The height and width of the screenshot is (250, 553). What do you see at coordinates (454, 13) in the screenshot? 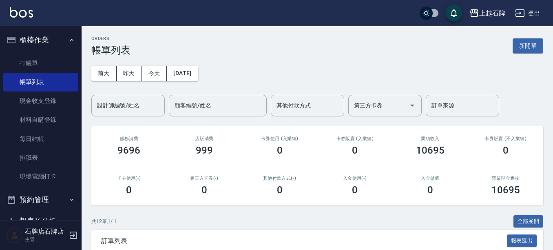
I see `button: save` at bounding box center [454, 13].